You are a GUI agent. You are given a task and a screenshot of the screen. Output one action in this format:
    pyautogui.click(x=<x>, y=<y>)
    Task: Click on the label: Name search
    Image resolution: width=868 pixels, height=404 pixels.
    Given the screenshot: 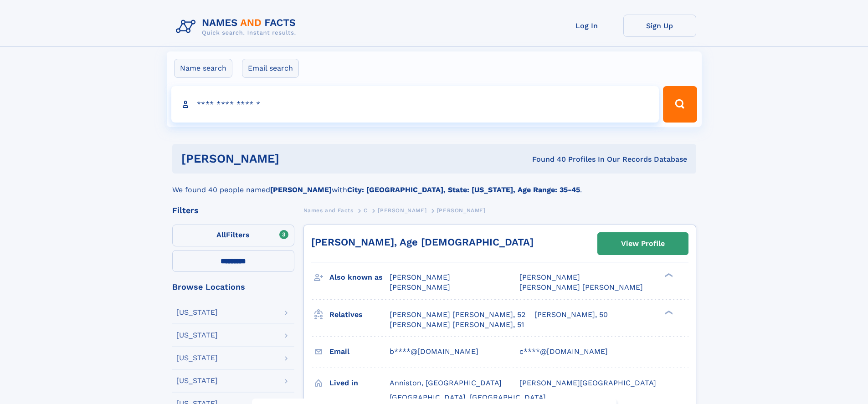 What is the action you would take?
    pyautogui.click(x=203, y=68)
    